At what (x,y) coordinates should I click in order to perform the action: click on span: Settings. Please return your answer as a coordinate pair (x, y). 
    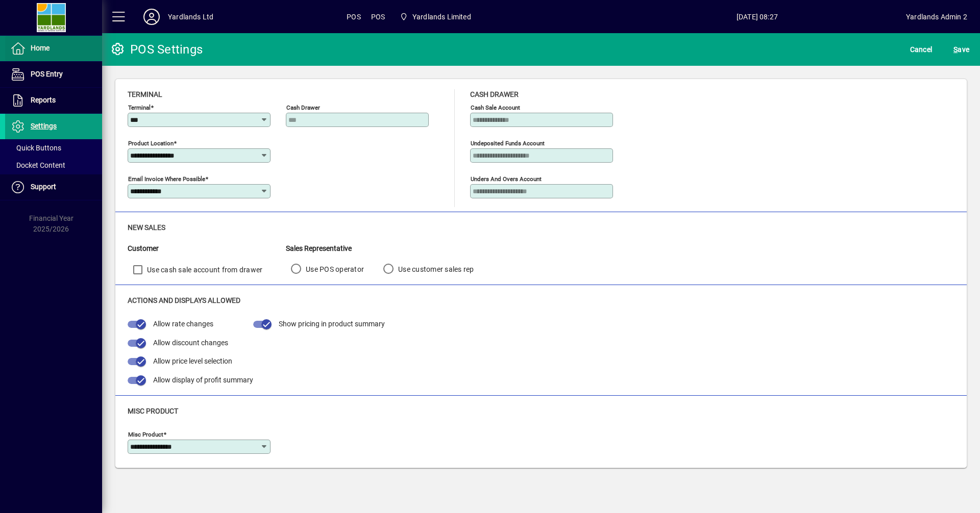
    Looking at the image, I should click on (43, 126).